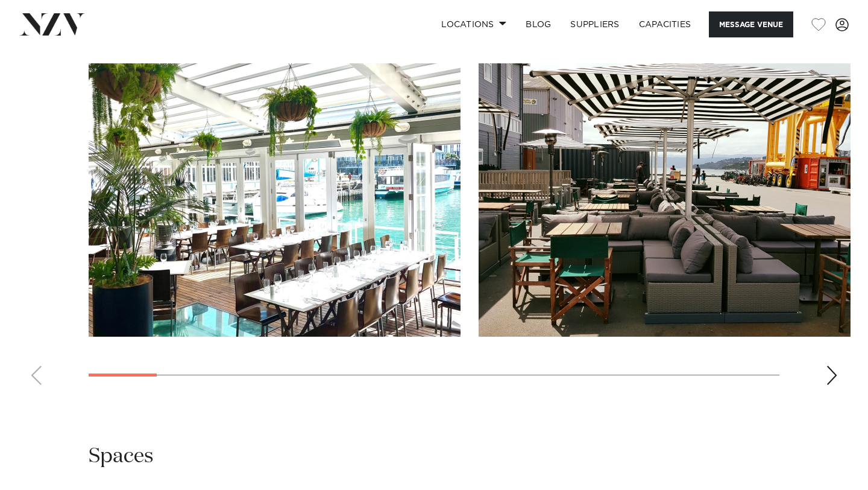 The image size is (868, 490). What do you see at coordinates (52, 24) in the screenshot?
I see `img: nzv-logo.png` at bounding box center [52, 24].